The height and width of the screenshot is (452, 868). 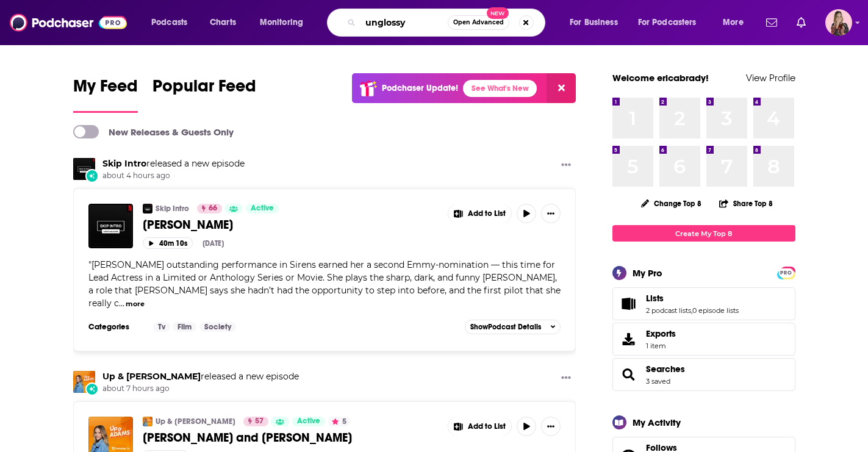 What do you see at coordinates (715, 310) in the screenshot?
I see `a: 0 episode lists` at bounding box center [715, 310].